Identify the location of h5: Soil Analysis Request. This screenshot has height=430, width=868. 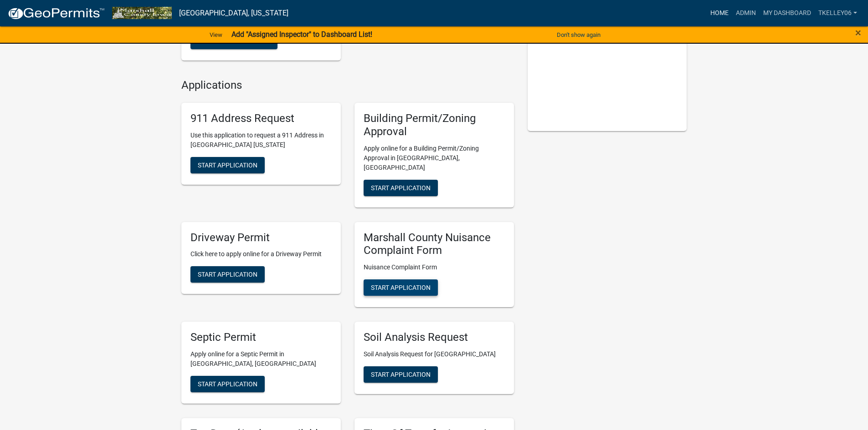
(434, 337).